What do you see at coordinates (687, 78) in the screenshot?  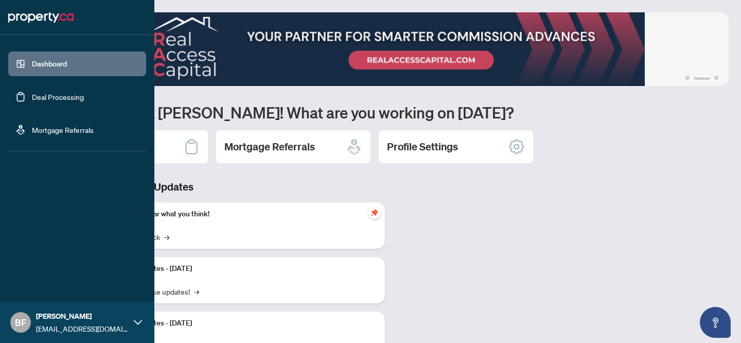 I see `button: 1` at bounding box center [687, 78].